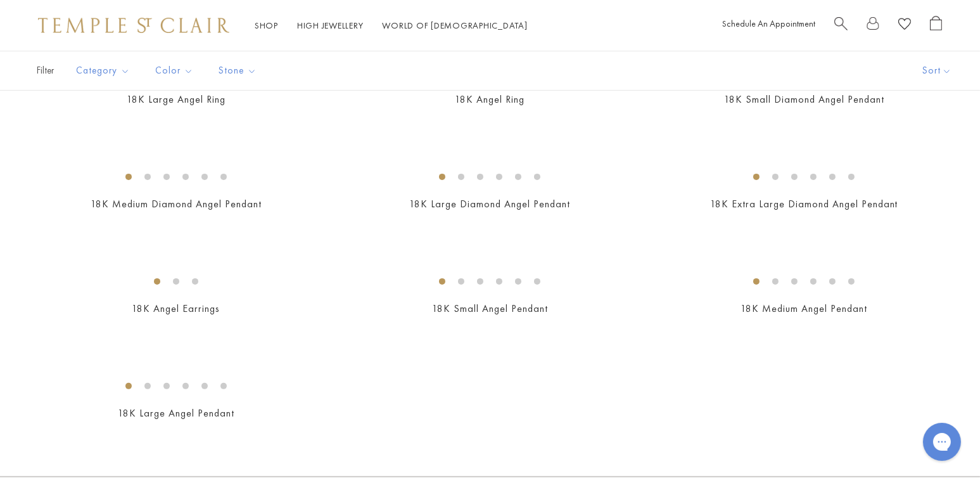  Describe the element at coordinates (176, 308) in the screenshot. I see `a: 18K Angel Earrings` at that location.